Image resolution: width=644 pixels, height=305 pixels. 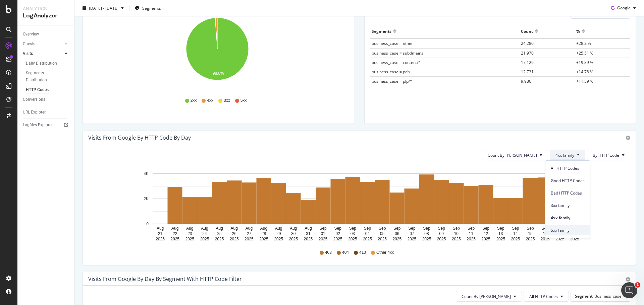 I want to click on div: gear, so click(x=628, y=138).